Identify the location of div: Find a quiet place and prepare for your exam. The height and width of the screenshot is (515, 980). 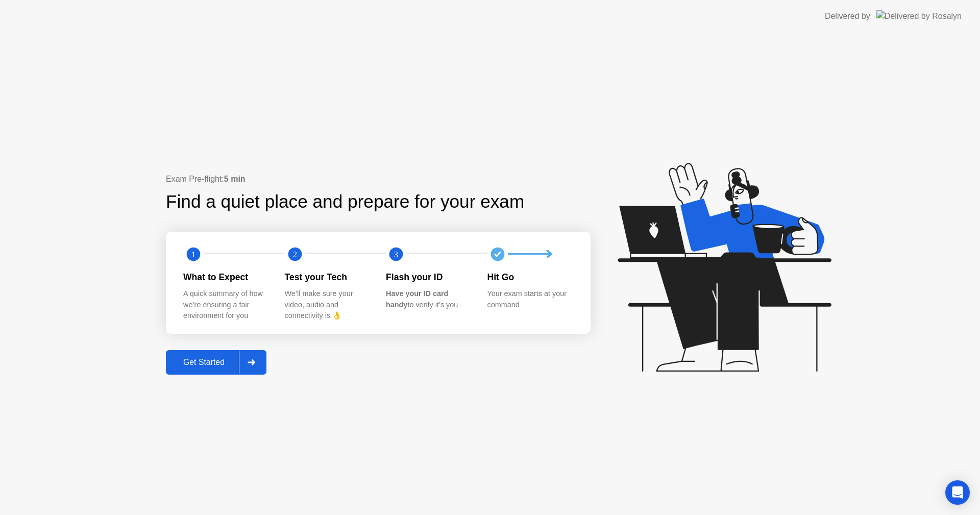
(345, 202).